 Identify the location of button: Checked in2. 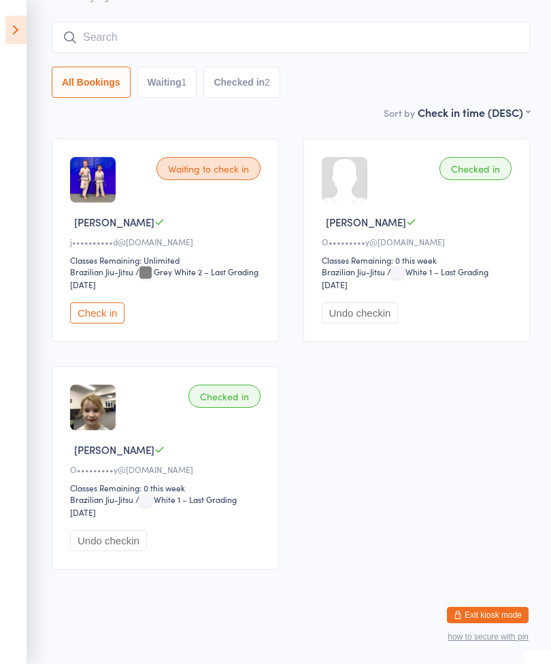
(241, 82).